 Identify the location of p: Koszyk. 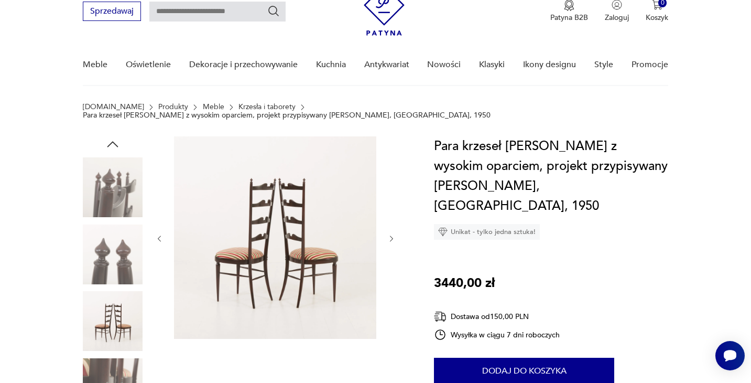
(657, 17).